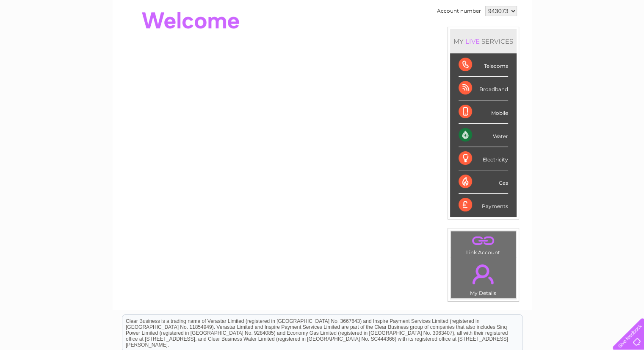  I want to click on td: Link Account, so click(483, 244).